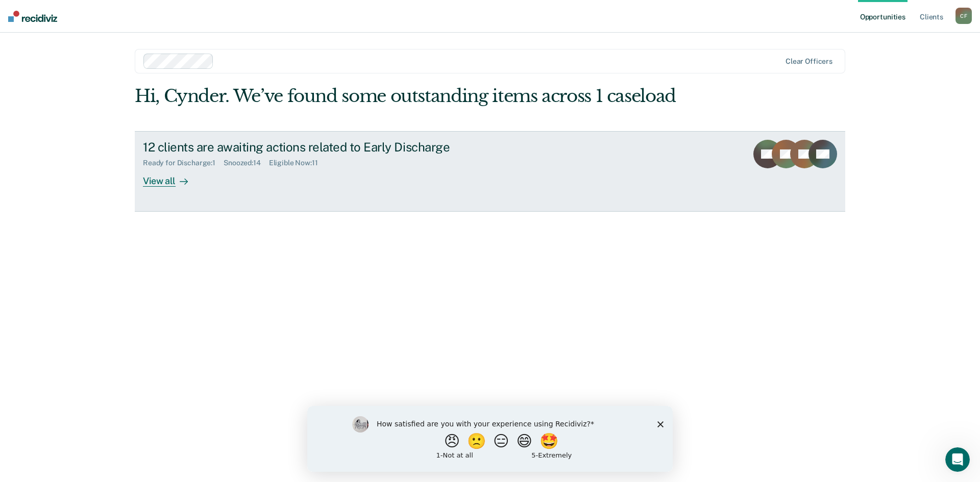  What do you see at coordinates (218, 36) in the screenshot?
I see `button: 4` at bounding box center [218, 36].